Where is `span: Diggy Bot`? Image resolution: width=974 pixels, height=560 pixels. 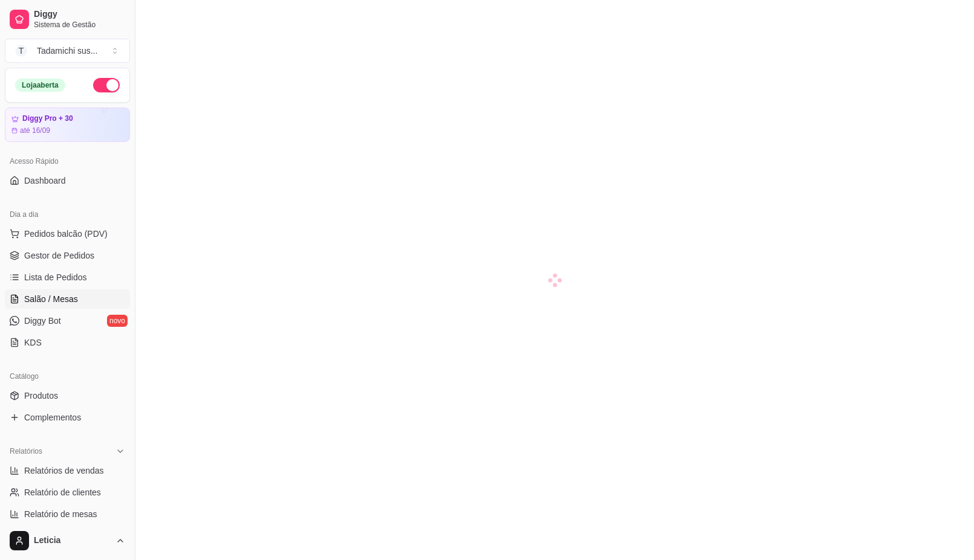 span: Diggy Bot is located at coordinates (43, 321).